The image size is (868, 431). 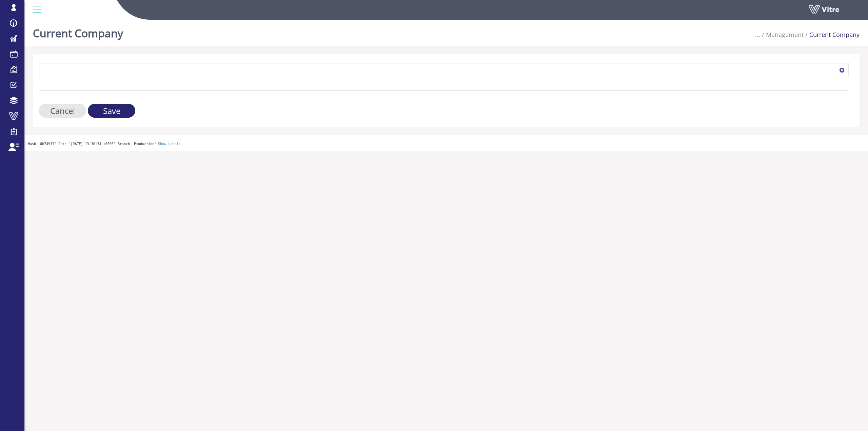 I want to click on li: Management, so click(x=781, y=35).